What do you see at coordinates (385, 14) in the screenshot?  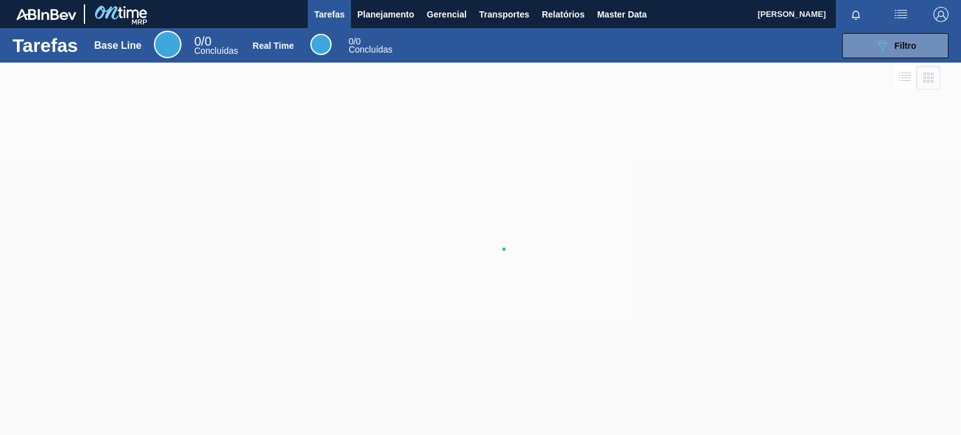 I see `span: Planejamento` at bounding box center [385, 14].